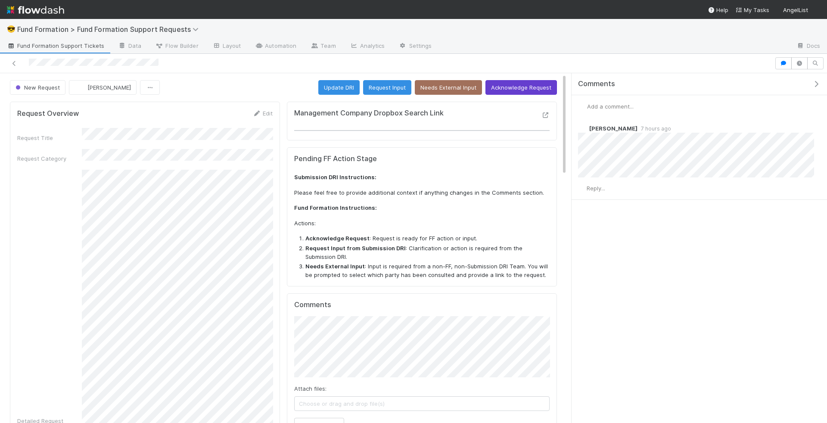  Describe the element at coordinates (177, 46) in the screenshot. I see `span: Flow Builder` at that location.